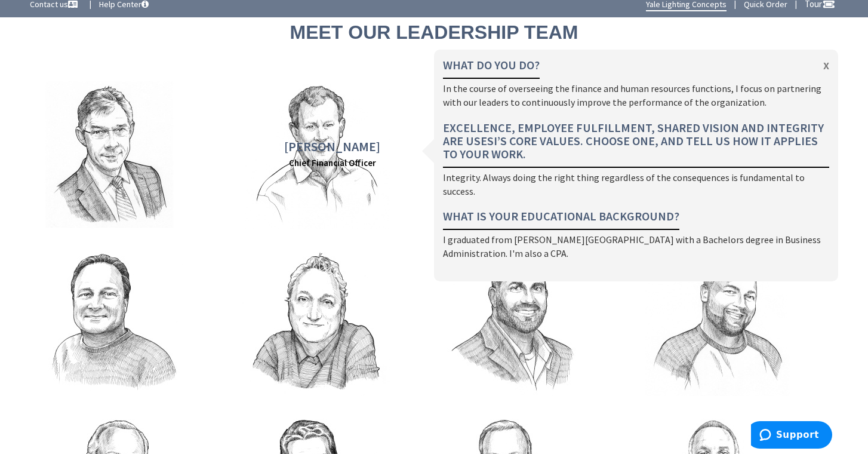 This screenshot has width=868, height=454. What do you see at coordinates (333, 163) in the screenshot?
I see `strong: Chief Financial Officer` at bounding box center [333, 163].